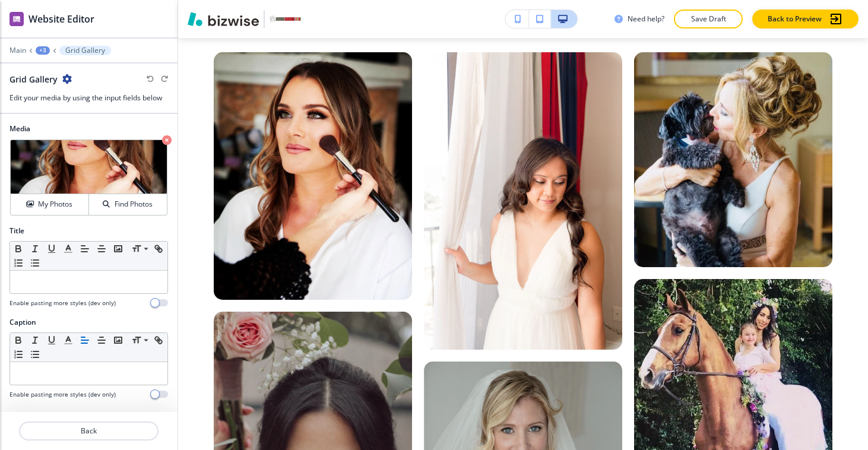 The height and width of the screenshot is (450, 868). Describe the element at coordinates (806, 19) in the screenshot. I see `button: Back to Preview` at that location.